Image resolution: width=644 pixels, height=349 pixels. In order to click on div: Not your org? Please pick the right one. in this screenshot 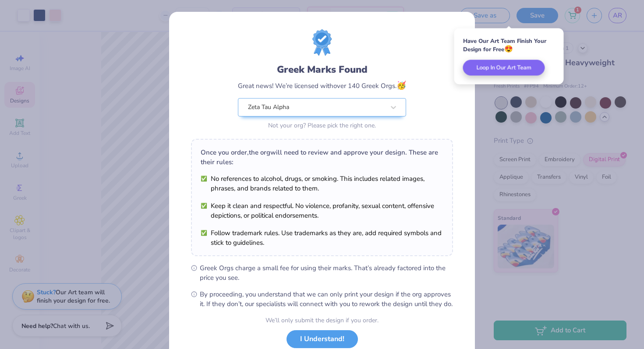, I will do `click(322, 125)`.